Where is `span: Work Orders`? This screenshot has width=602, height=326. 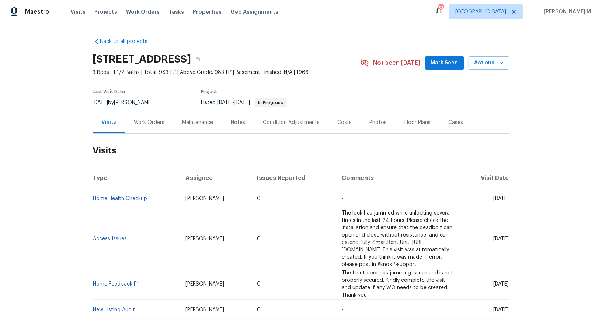
span: Work Orders is located at coordinates (143, 12).